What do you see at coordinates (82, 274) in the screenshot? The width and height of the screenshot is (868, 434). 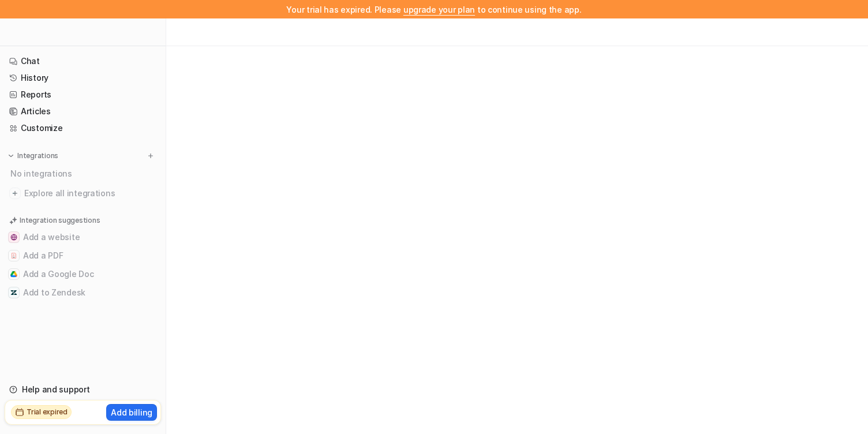 I see `button: Add a Google DocAdd a Google Doc` at bounding box center [82, 274].